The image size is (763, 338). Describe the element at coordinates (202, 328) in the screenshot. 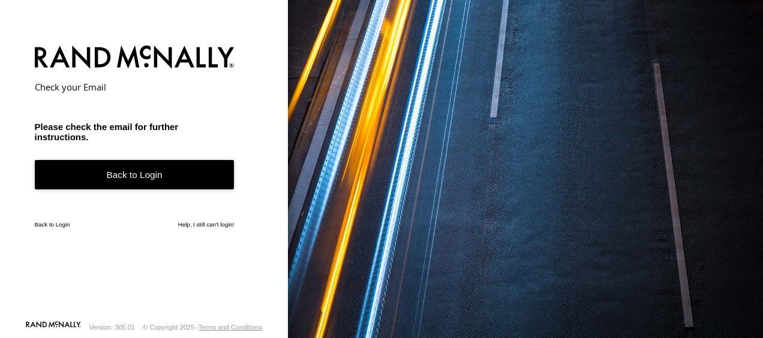

I see `div: © Copyright 2025 -` at that location.